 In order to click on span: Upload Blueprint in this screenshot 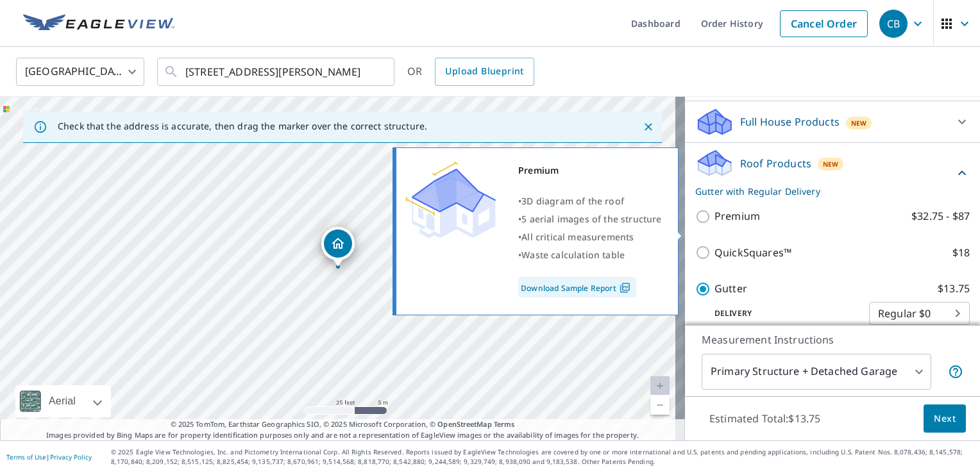, I will do `click(484, 71)`.